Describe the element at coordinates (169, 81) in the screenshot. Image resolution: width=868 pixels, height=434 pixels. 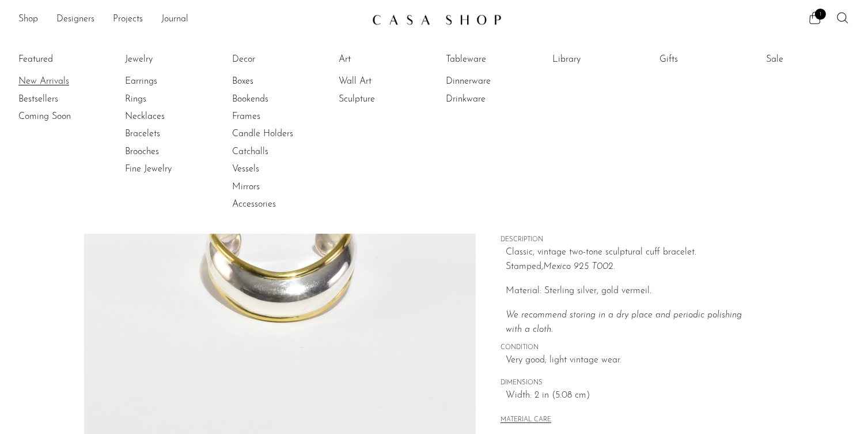
I see `a: Earrings` at that location.